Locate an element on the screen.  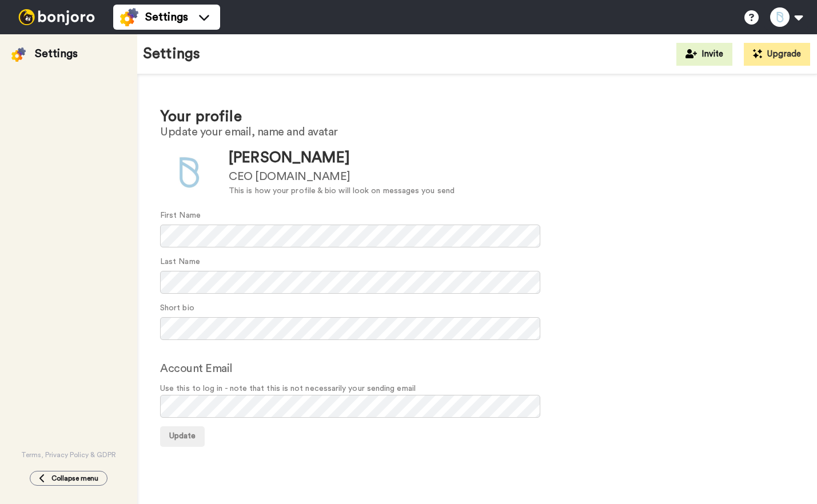
a: Invite is located at coordinates (704, 55).